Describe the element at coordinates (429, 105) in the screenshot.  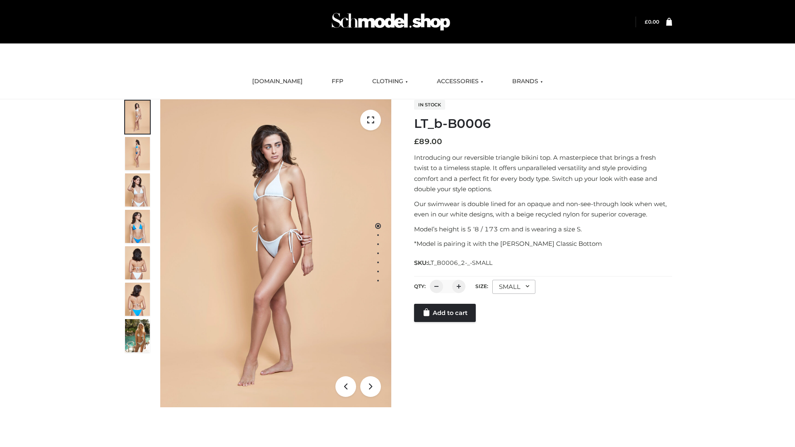
I see `span: In stock` at that location.